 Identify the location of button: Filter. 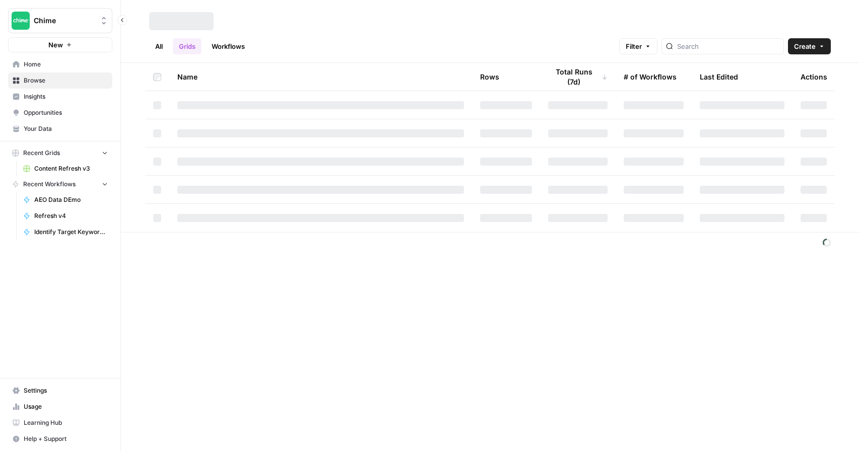
(638, 46).